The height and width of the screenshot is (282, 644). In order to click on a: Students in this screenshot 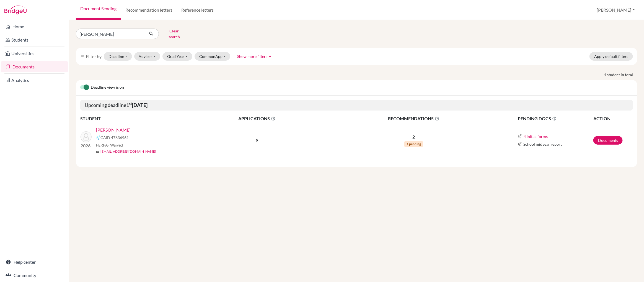, I will do `click(34, 40)`.